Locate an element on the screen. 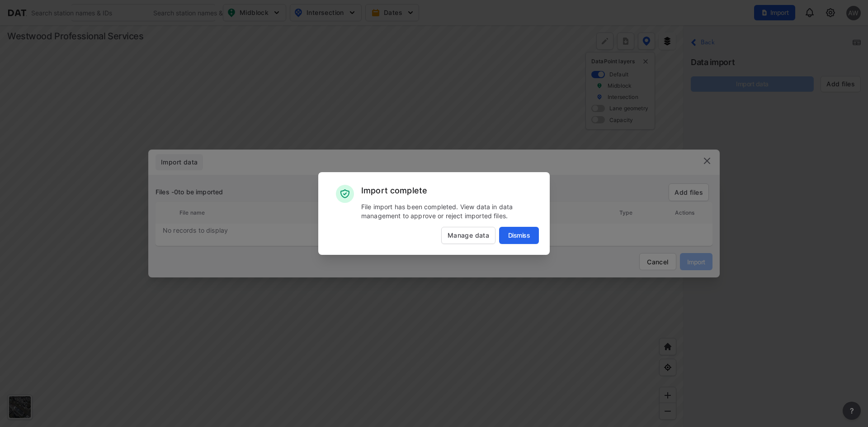 The width and height of the screenshot is (868, 427). img: saved_successfully_modal.048fde0c.svg is located at coordinates (345, 194).